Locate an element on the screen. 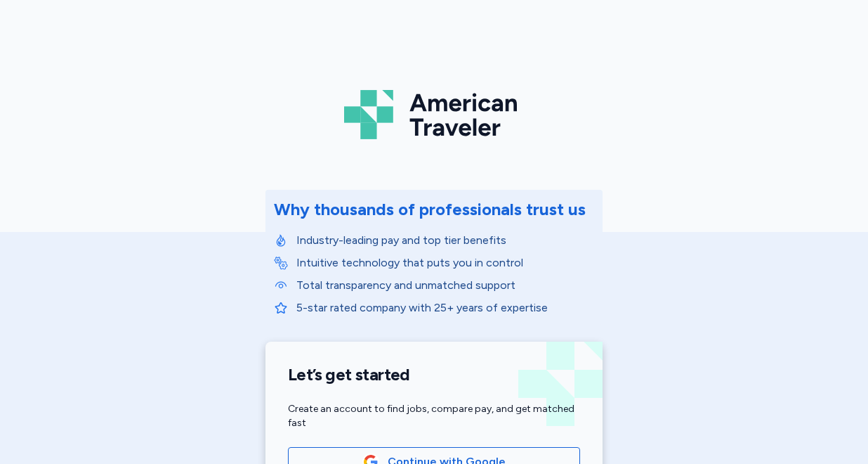 This screenshot has height=464, width=868. div: Why thousands of professionals trust us is located at coordinates (430, 209).